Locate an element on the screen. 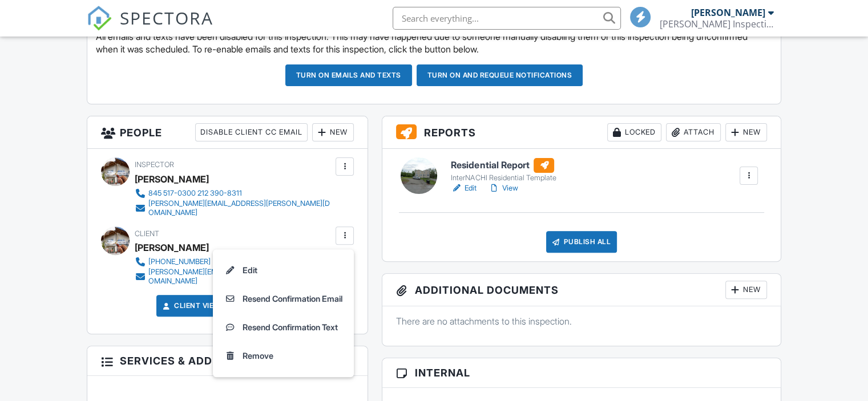 Image resolution: width=868 pixels, height=401 pixels. h3: People is located at coordinates (227, 133).